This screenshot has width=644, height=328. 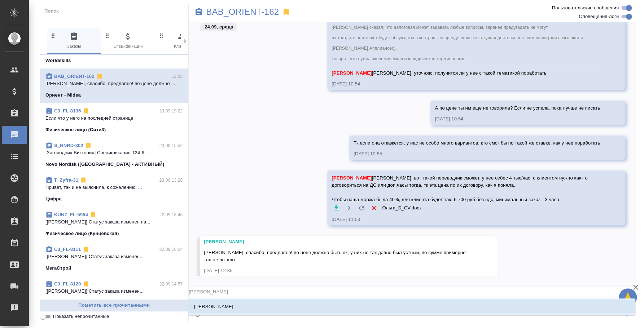 What do you see at coordinates (585, 8) in the screenshot?
I see `span: Пользовательские сообщения` at bounding box center [585, 8].